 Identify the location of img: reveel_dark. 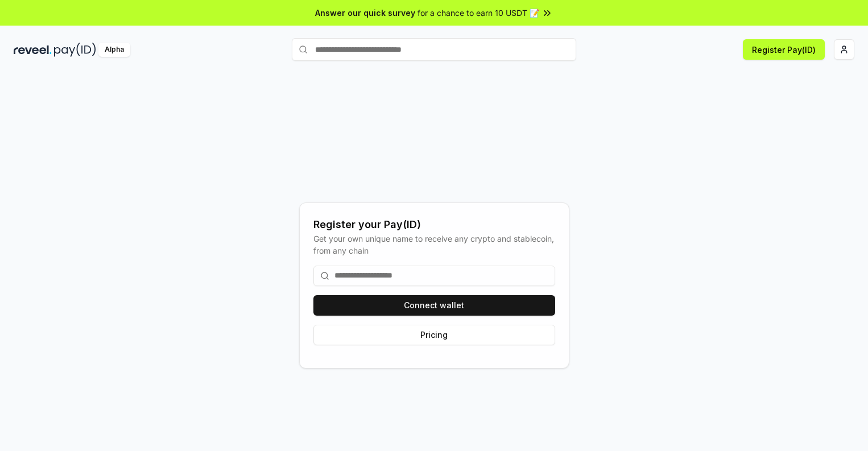
(32, 50).